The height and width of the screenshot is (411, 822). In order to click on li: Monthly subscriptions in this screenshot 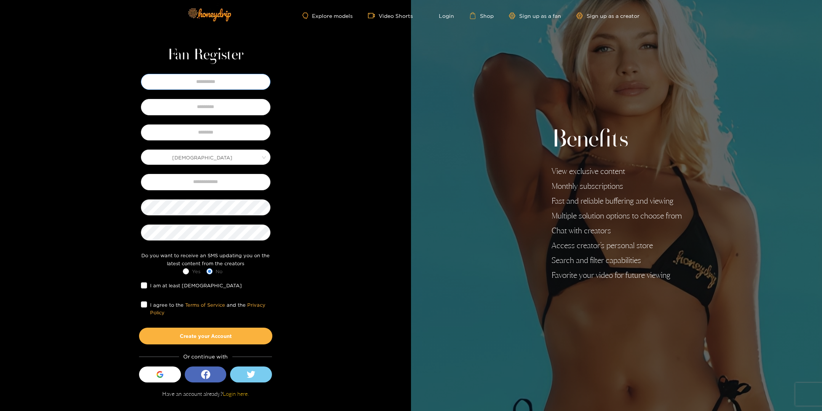, I will do `click(616, 186)`.